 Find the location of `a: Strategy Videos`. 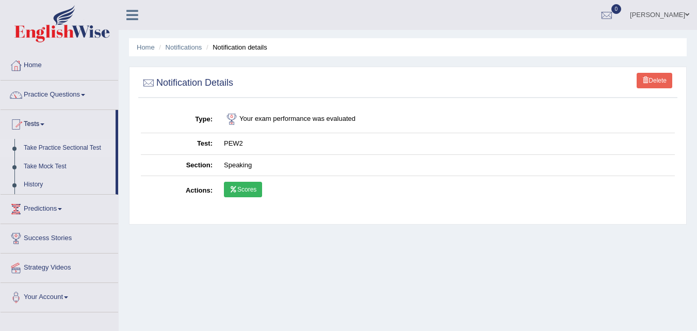

a: Strategy Videos is located at coordinates (59, 266).